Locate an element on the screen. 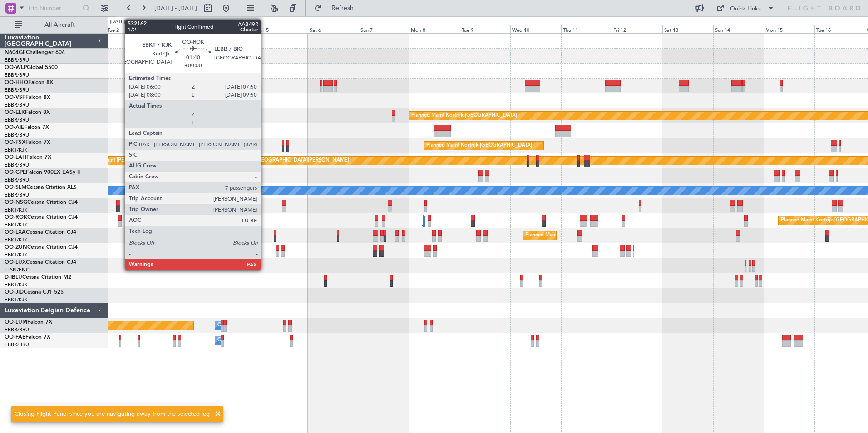  a: OO-ZUNCessna Citation CJ4 is located at coordinates (41, 247).